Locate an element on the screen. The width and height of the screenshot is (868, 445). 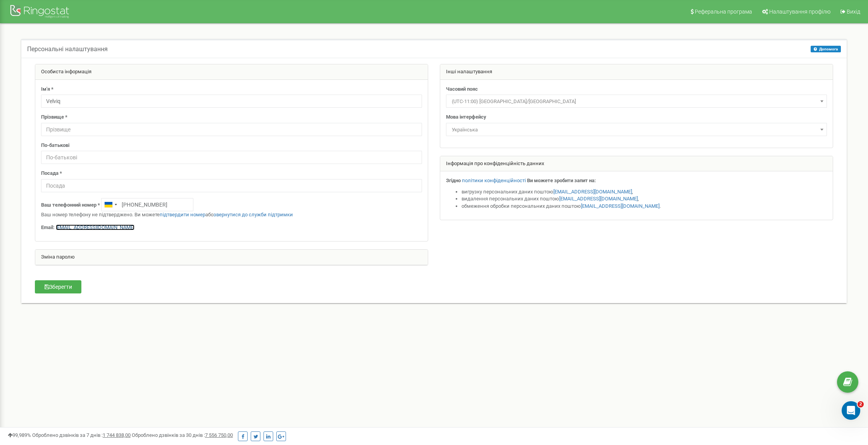
a: політики конфіденційності is located at coordinates (494, 180).